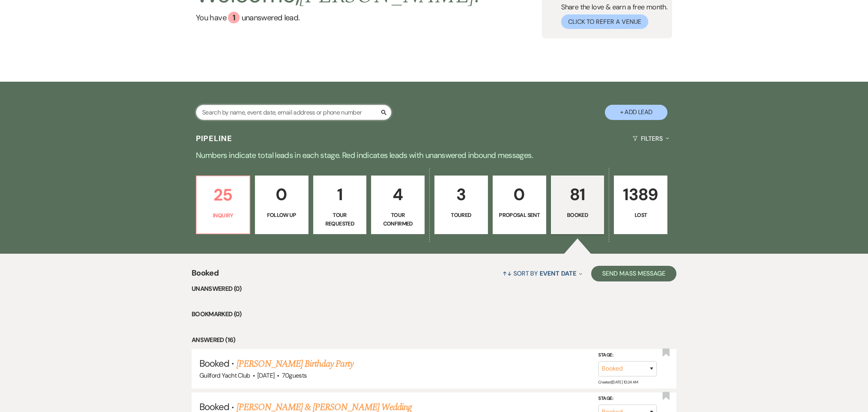 Image resolution: width=868 pixels, height=412 pixels. Describe the element at coordinates (398, 219) in the screenshot. I see `p: Tour Confirmed` at that location.